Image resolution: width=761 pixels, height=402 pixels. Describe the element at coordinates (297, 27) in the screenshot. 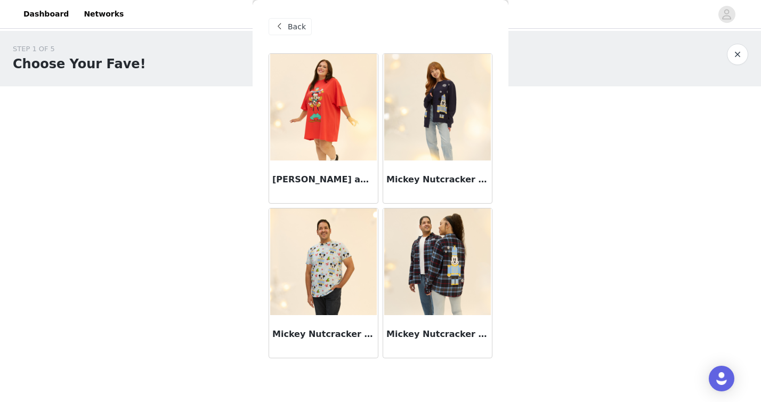

I see `span: Back` at that location.